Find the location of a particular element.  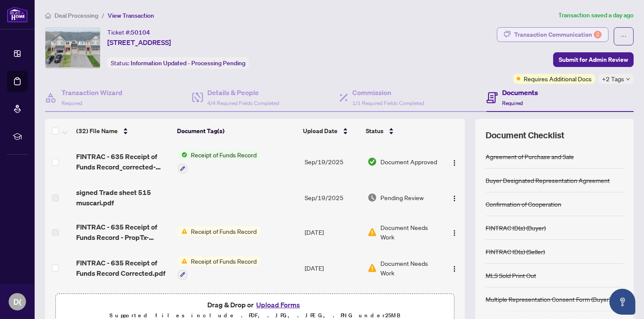

div: MLS Sold Print Out is located at coordinates (510, 276).